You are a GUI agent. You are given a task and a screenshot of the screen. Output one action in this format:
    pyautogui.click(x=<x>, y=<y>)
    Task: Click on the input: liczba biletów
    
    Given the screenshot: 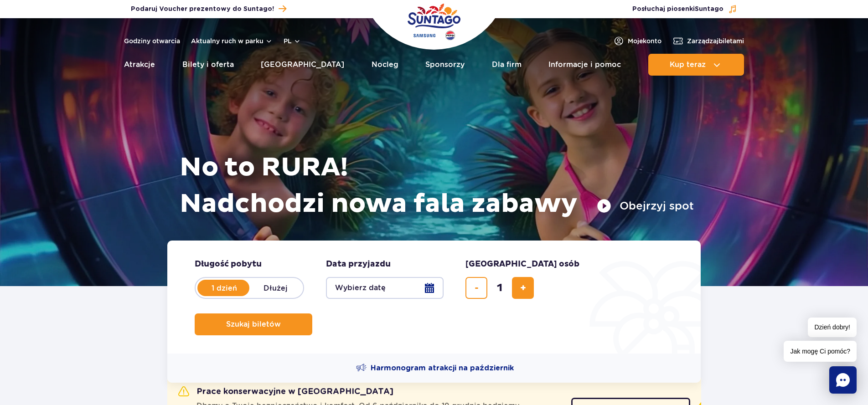 What is the action you would take?
    pyautogui.click(x=500, y=288)
    